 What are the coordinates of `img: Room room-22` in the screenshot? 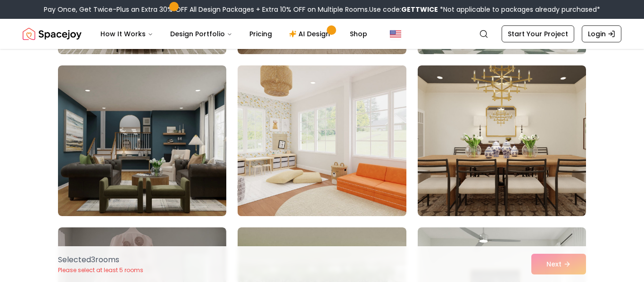 It's located at (142, 141).